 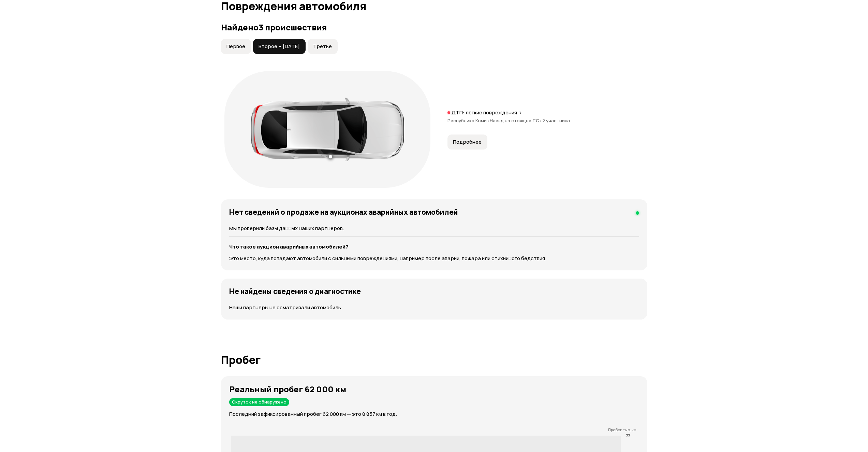 What do you see at coordinates (434, 308) in the screenshot?
I see `p: Наши партнёры не осматривали автомобиль.` at bounding box center [434, 308].